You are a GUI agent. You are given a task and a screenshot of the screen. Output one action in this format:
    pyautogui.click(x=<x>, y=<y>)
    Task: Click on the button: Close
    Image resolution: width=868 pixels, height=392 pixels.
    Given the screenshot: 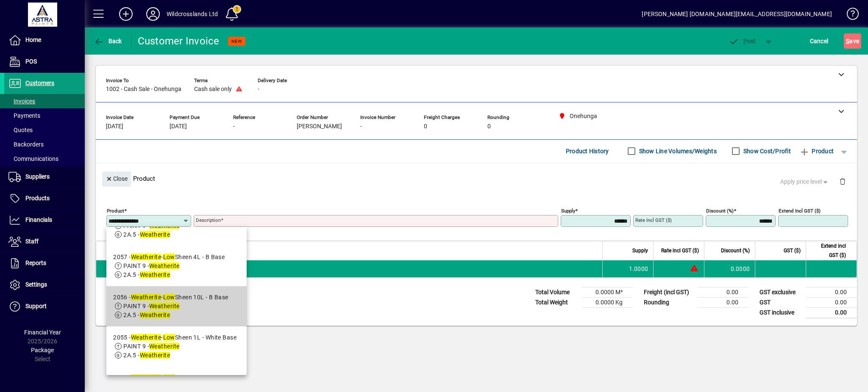 What is the action you would take?
    pyautogui.click(x=117, y=179)
    